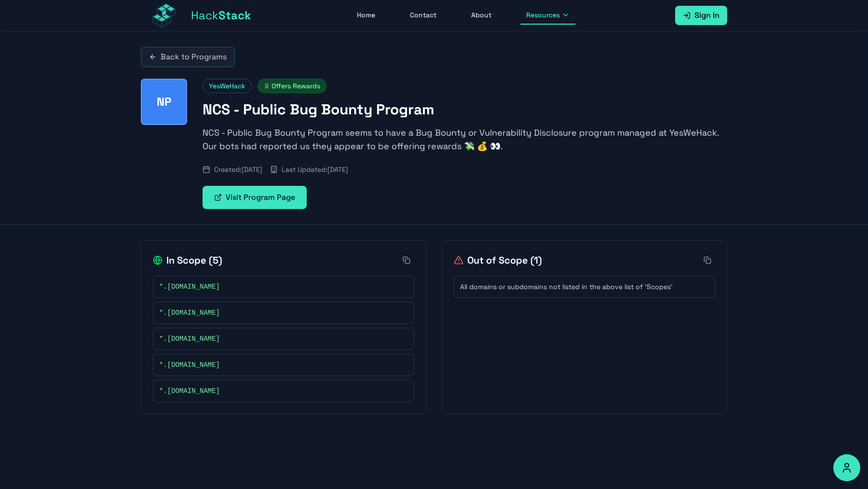 This screenshot has width=868, height=489. What do you see at coordinates (465, 110) in the screenshot?
I see `h1: NCS - Public Bug Bounty Program` at bounding box center [465, 110].